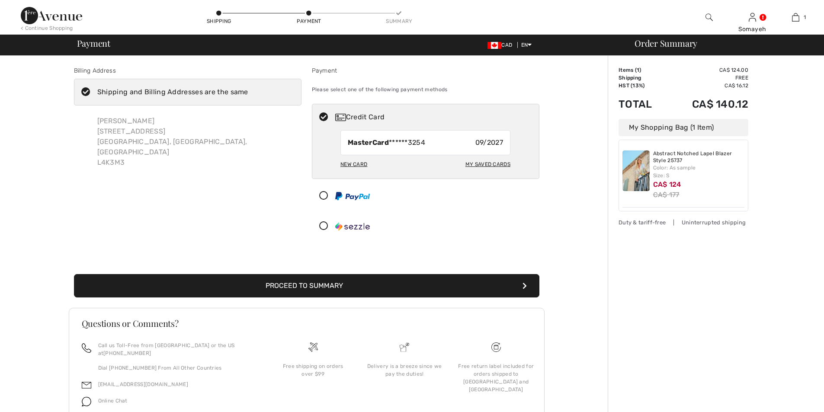  I want to click on div: Somayeh, so click(752, 29).